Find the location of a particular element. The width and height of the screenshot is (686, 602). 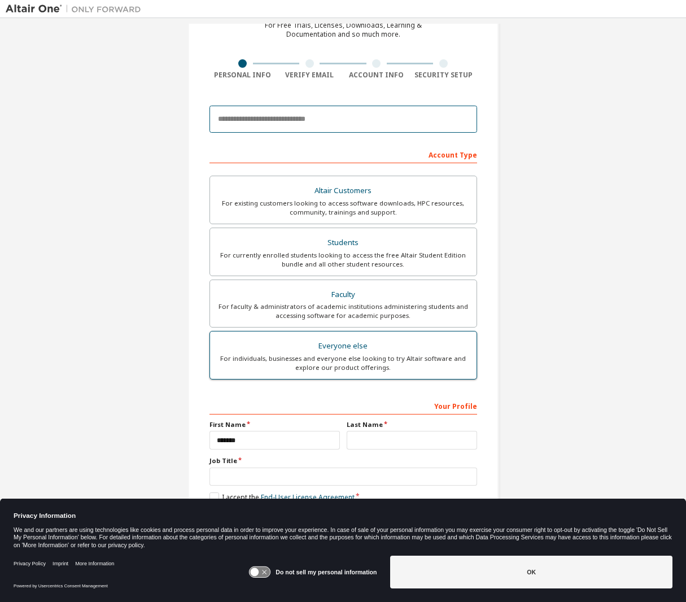

div: Account Type is located at coordinates (343, 154).